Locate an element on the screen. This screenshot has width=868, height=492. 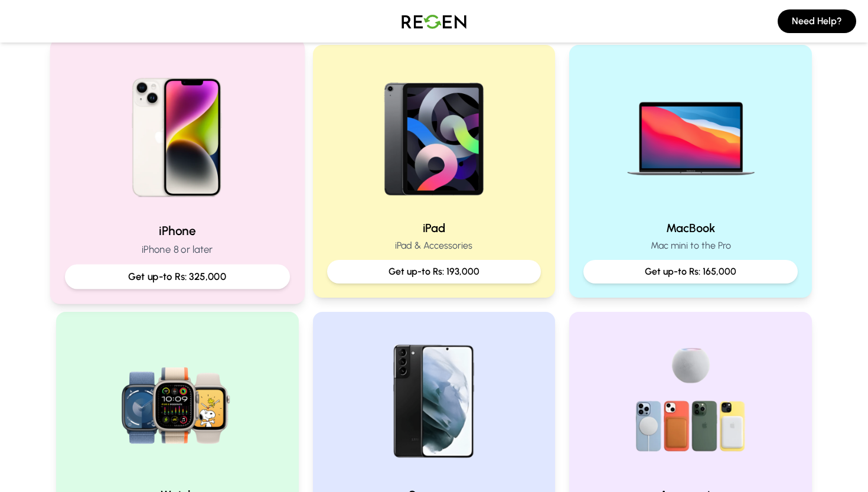
button: Need Help? is located at coordinates (817, 22).